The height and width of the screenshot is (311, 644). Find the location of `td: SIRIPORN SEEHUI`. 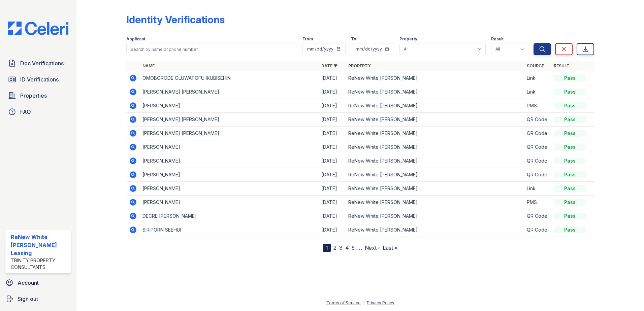

td: SIRIPORN SEEHUI is located at coordinates (229, 230).